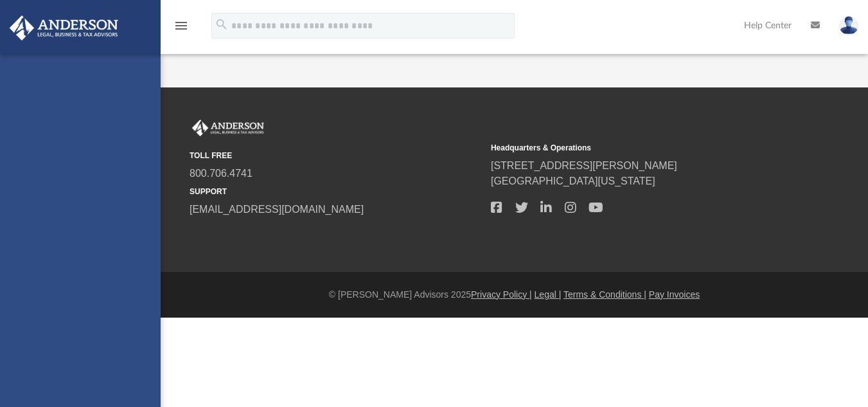 Image resolution: width=868 pixels, height=407 pixels. Describe the element at coordinates (335, 156) in the screenshot. I see `small: TOLL FREE` at that location.